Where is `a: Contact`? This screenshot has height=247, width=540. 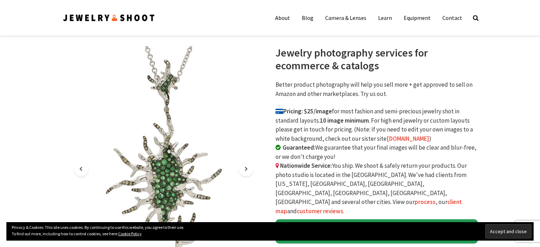 a: Contact is located at coordinates (453, 18).